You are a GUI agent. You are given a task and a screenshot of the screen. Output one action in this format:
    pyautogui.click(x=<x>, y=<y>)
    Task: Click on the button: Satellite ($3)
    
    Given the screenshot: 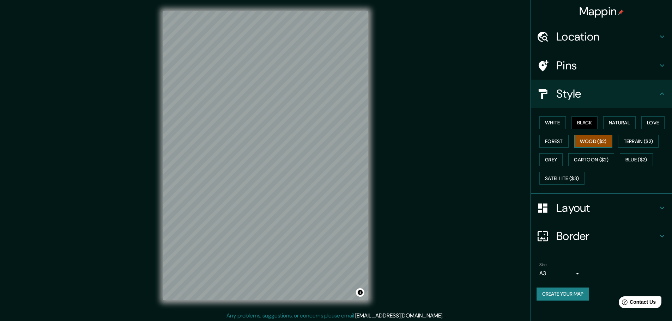 What is the action you would take?
    pyautogui.click(x=562, y=178)
    